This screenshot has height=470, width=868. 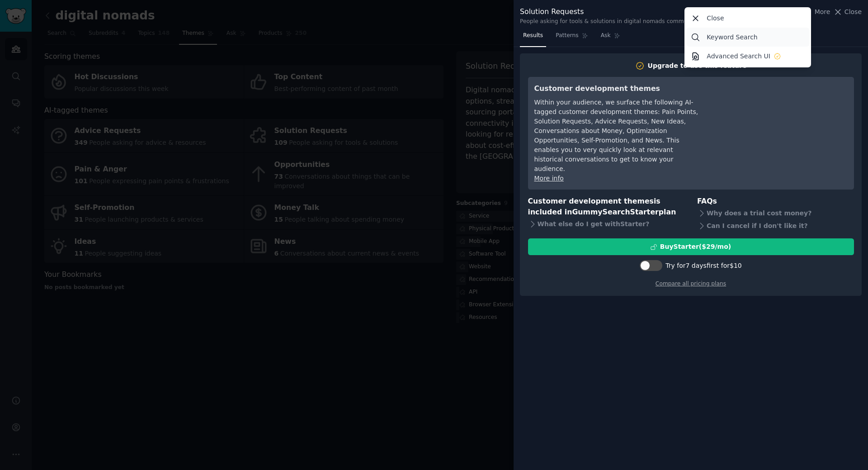 I want to click on span: GummySearch Starter, so click(x=615, y=211).